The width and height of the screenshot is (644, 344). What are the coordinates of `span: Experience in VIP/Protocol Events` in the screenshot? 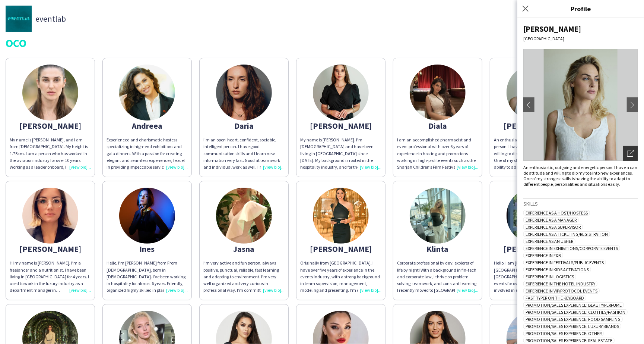 It's located at (561, 291).